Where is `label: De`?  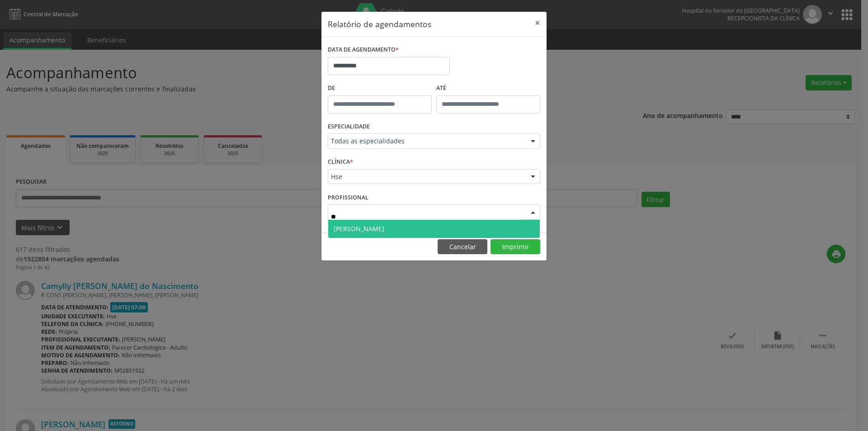
label: De is located at coordinates (380, 88).